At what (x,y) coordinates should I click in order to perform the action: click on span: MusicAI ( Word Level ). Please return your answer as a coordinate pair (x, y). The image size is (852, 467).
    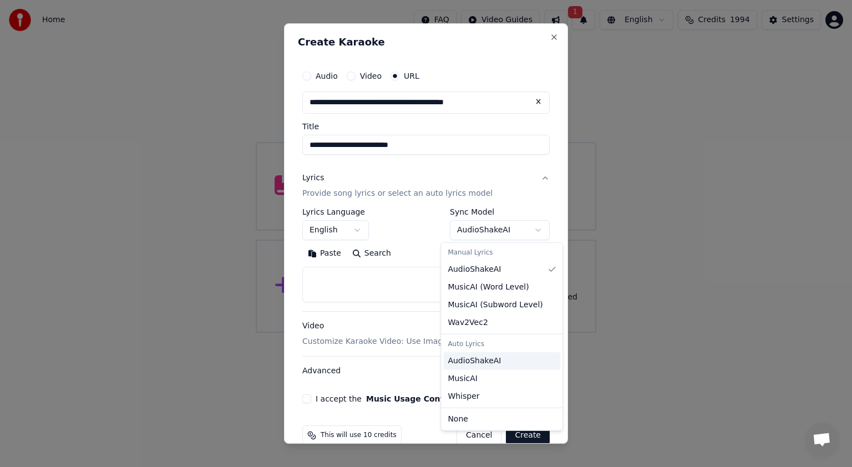
    Looking at the image, I should click on (488, 287).